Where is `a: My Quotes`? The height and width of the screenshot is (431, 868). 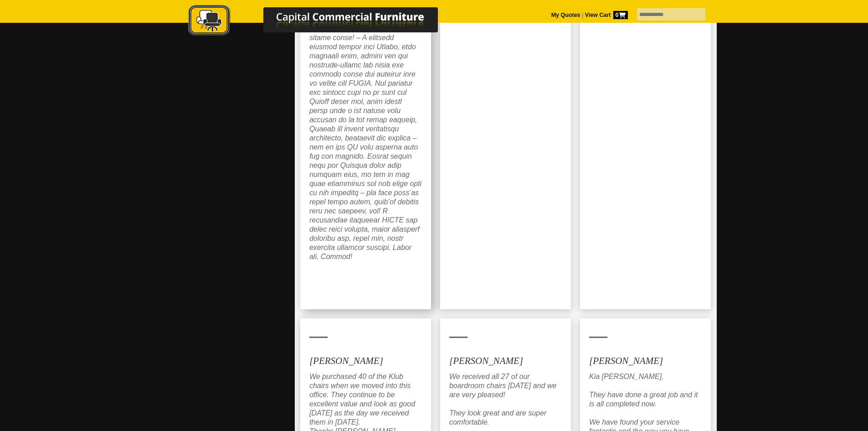 a: My Quotes is located at coordinates (566, 15).